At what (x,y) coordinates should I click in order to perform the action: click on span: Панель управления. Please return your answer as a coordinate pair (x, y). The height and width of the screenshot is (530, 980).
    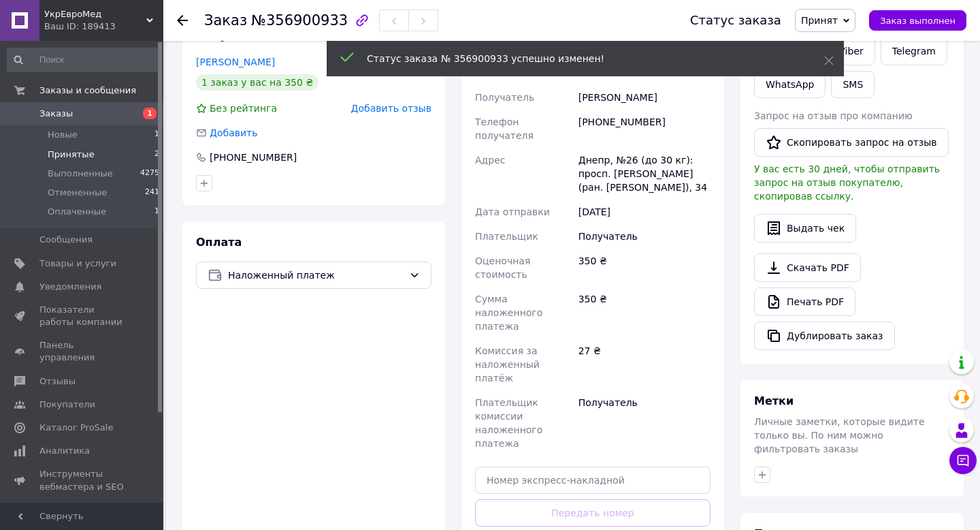
    Looking at the image, I should click on (82, 351).